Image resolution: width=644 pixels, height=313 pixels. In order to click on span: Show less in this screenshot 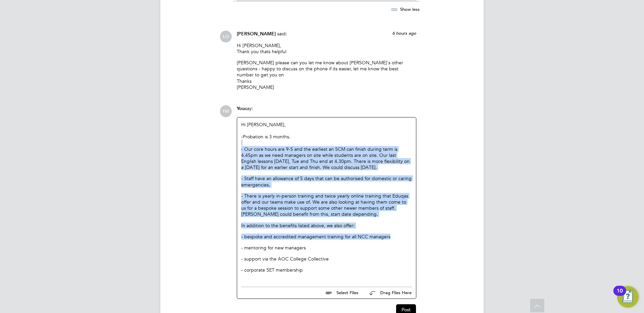, I will do `click(410, 9)`.